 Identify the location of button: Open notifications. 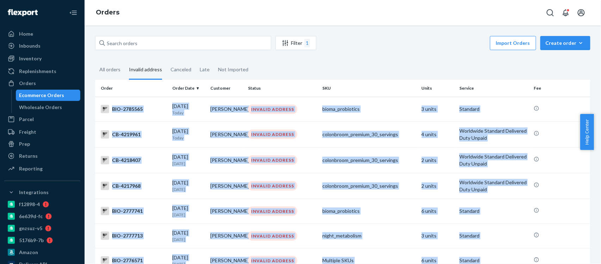
(566, 13).